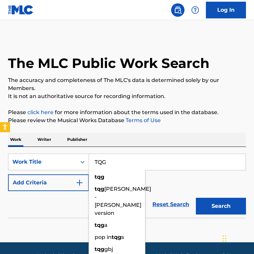  I want to click on form: Search Form, so click(127, 186).